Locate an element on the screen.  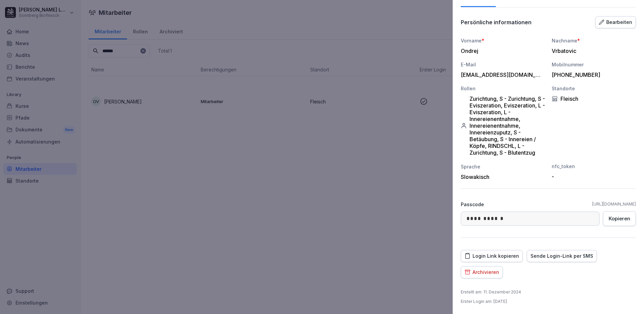
div: Vrbatovic is located at coordinates (592, 51).